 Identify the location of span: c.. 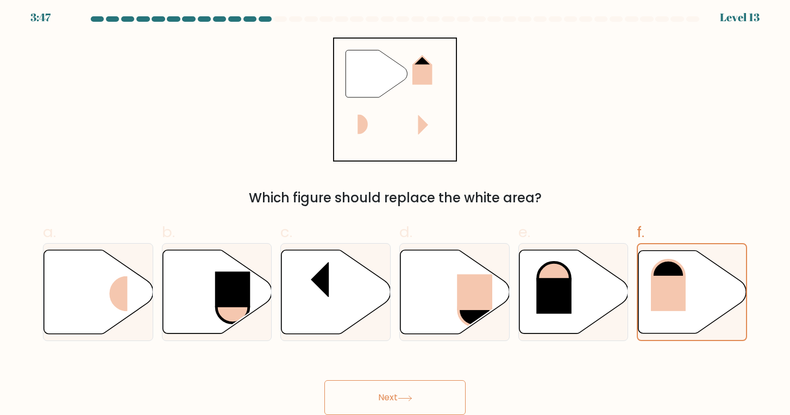
(286, 231).